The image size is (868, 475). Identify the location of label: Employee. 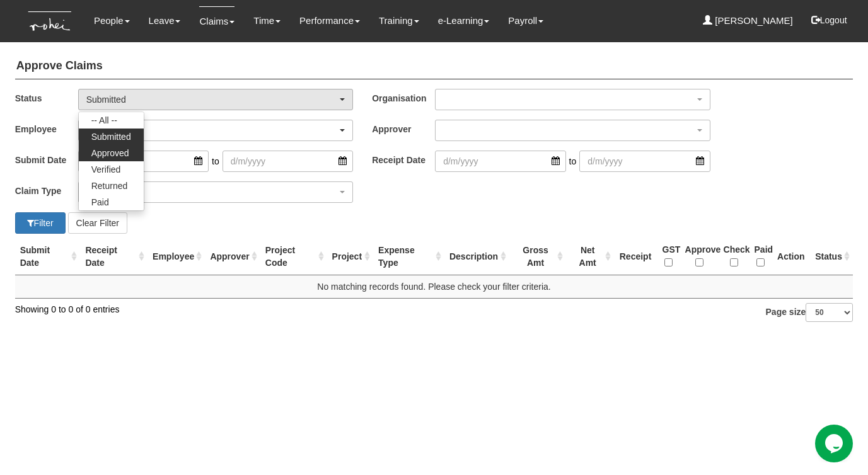
(47, 128).